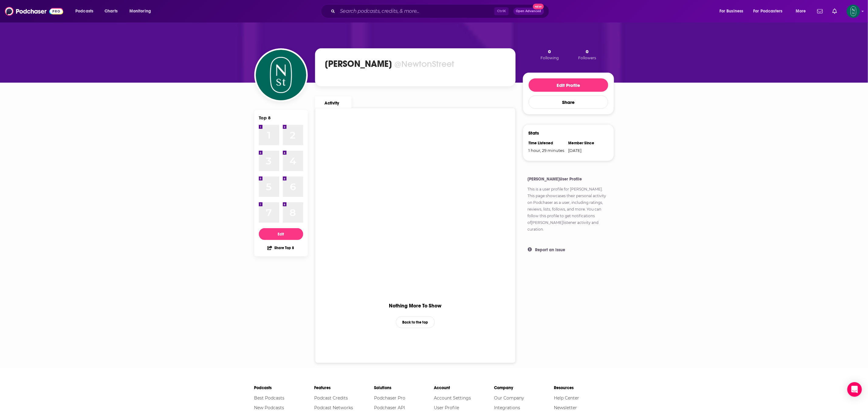  I want to click on span: Ctrl K, so click(501, 11).